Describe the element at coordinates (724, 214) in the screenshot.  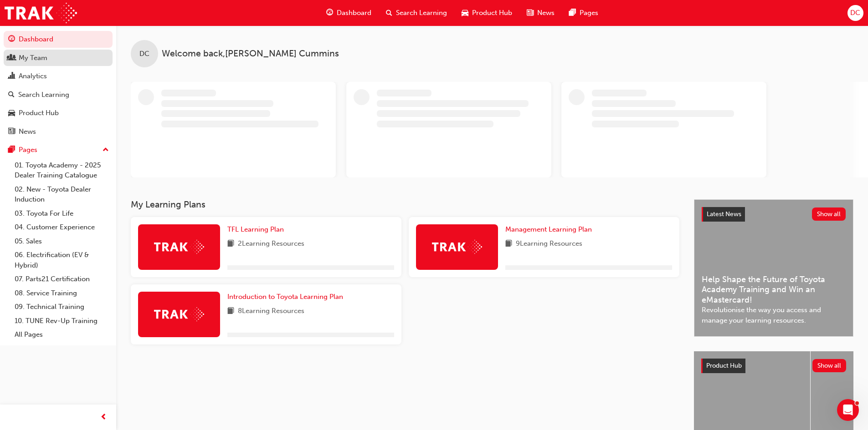
I see `span: Latest News` at that location.